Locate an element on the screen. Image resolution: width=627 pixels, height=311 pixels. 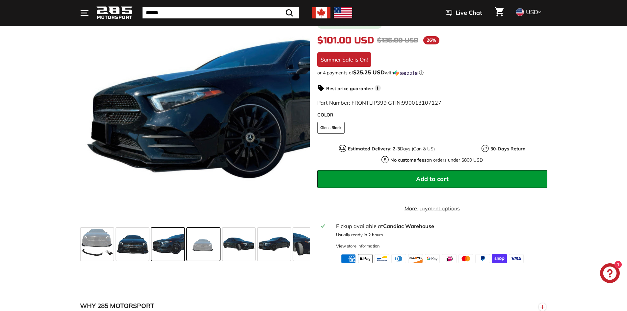
img: master is located at coordinates (466, 259).